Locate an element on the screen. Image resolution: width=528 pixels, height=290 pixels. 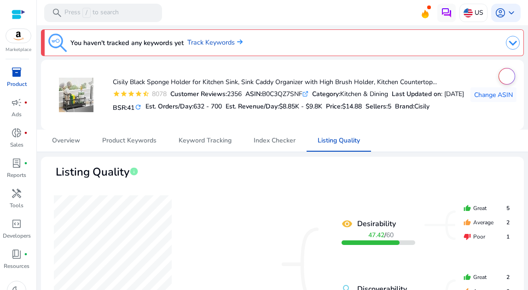
b: Last Updated on is located at coordinates (416, 94).